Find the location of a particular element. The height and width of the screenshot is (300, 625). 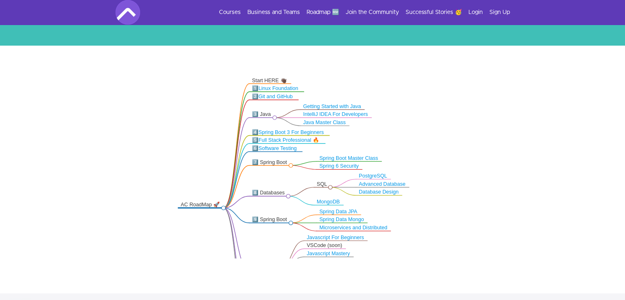

a: Spring Boot 3 For Beginners is located at coordinates (291, 132).